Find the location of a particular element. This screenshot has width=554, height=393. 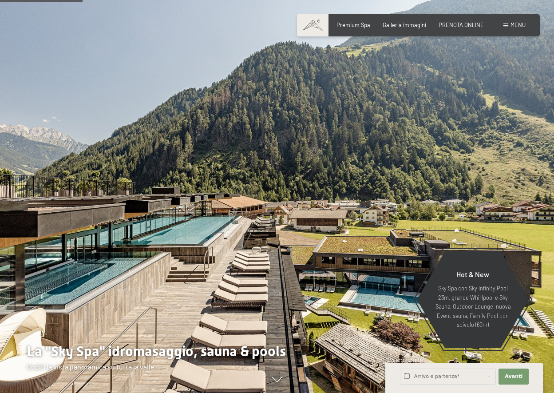

span: Galleria immagini is located at coordinates (404, 25).